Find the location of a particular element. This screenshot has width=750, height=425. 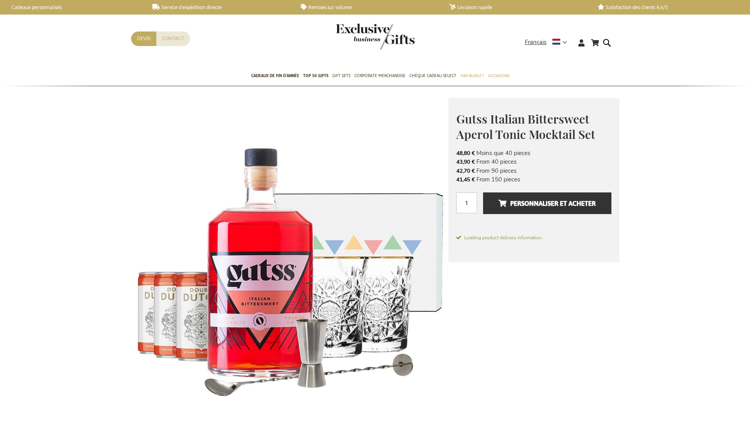

span: Par budget is located at coordinates (472, 76).